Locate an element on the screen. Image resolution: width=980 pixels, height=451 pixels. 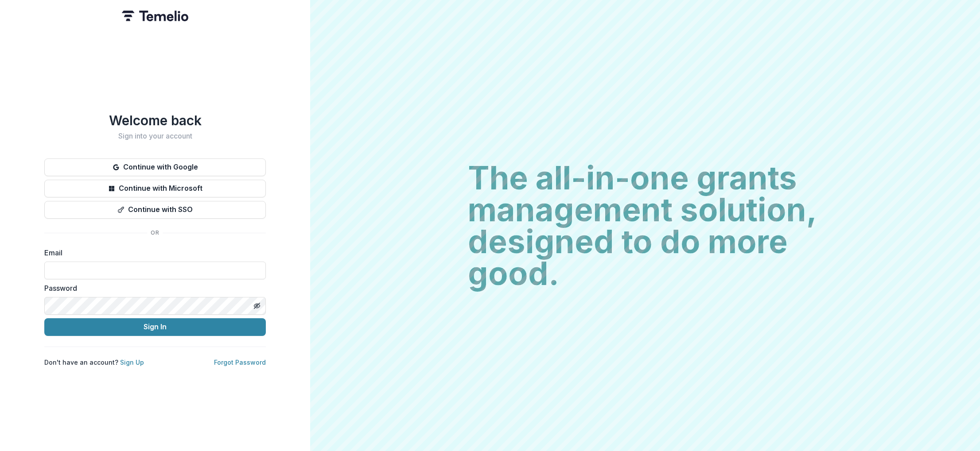
a: Forgot Password is located at coordinates (239, 362).